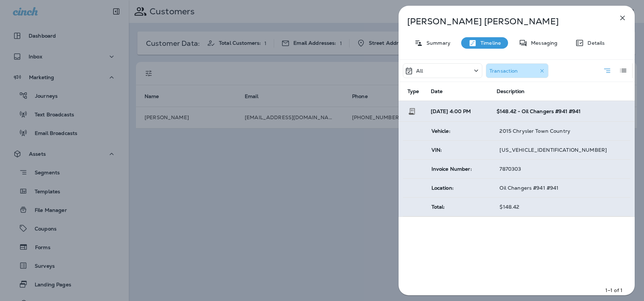 The height and width of the screenshot is (301, 644). What do you see at coordinates (419, 71) in the screenshot?
I see `p: All` at bounding box center [419, 71].